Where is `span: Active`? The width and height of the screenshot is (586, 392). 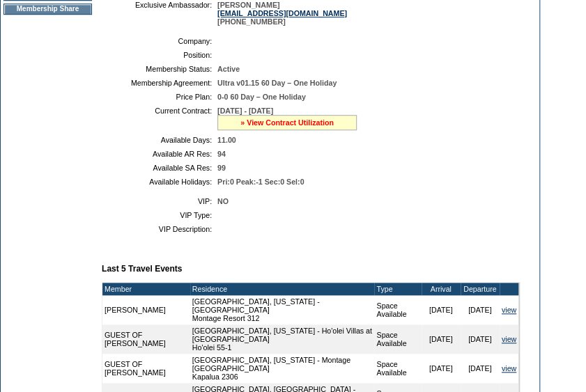 span: Active is located at coordinates (229, 69).